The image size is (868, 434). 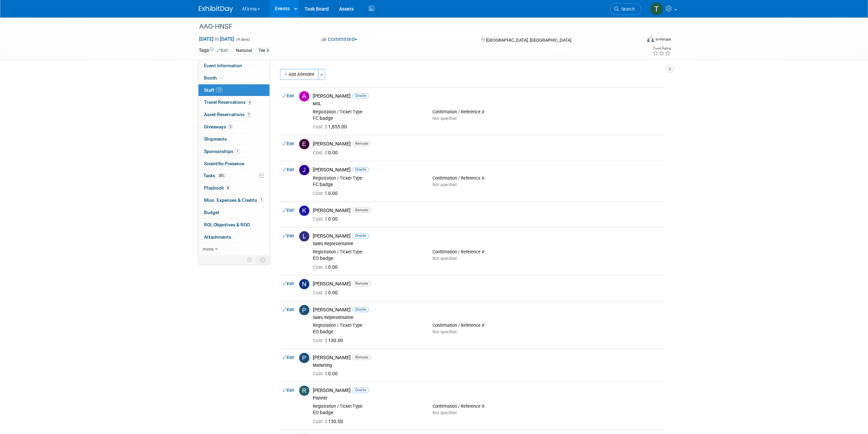 What do you see at coordinates (228, 102) in the screenshot?
I see `span: Travel Reservations` at bounding box center [228, 102].